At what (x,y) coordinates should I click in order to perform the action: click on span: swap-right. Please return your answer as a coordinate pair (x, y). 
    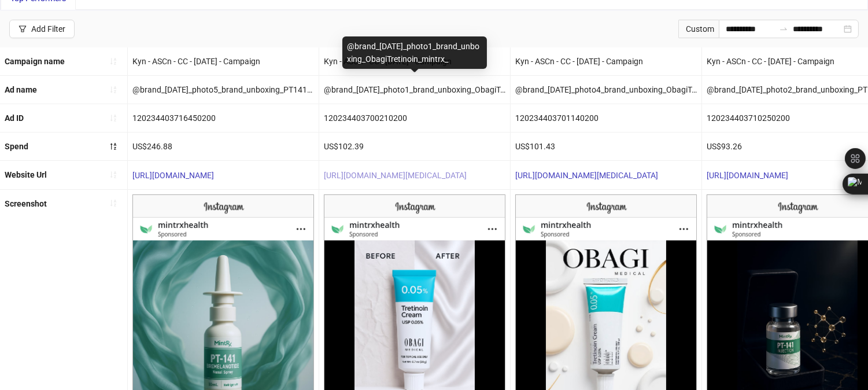
    Looking at the image, I should click on (784, 29).